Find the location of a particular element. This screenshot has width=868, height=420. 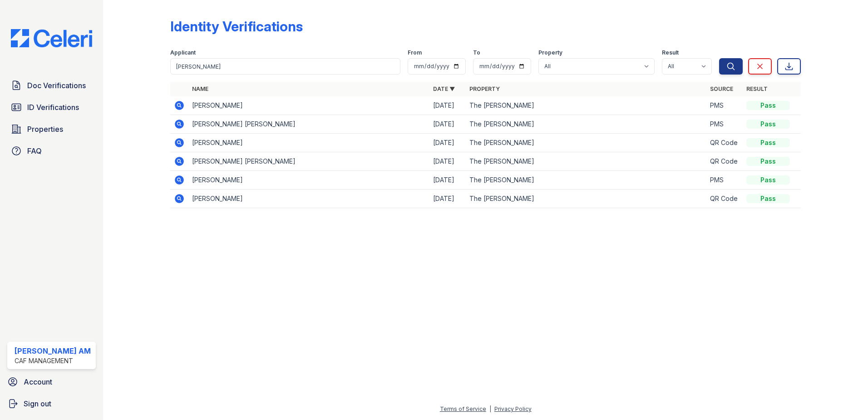

a: Property is located at coordinates (484, 89).